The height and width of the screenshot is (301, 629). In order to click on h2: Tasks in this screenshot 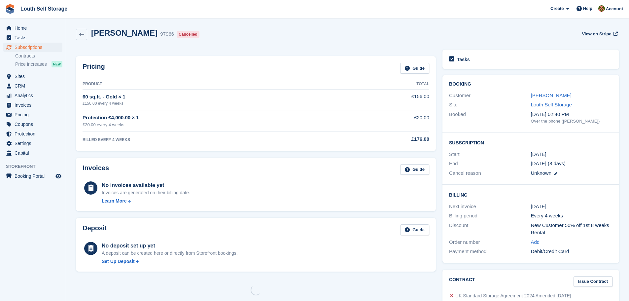, I will do `click(463, 59)`.